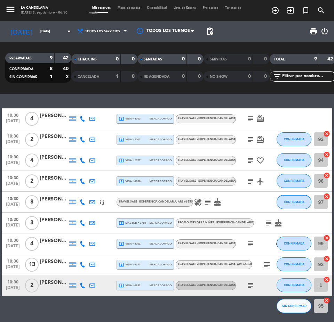 This screenshot has width=334, height=322. I want to click on span: 13, so click(32, 265).